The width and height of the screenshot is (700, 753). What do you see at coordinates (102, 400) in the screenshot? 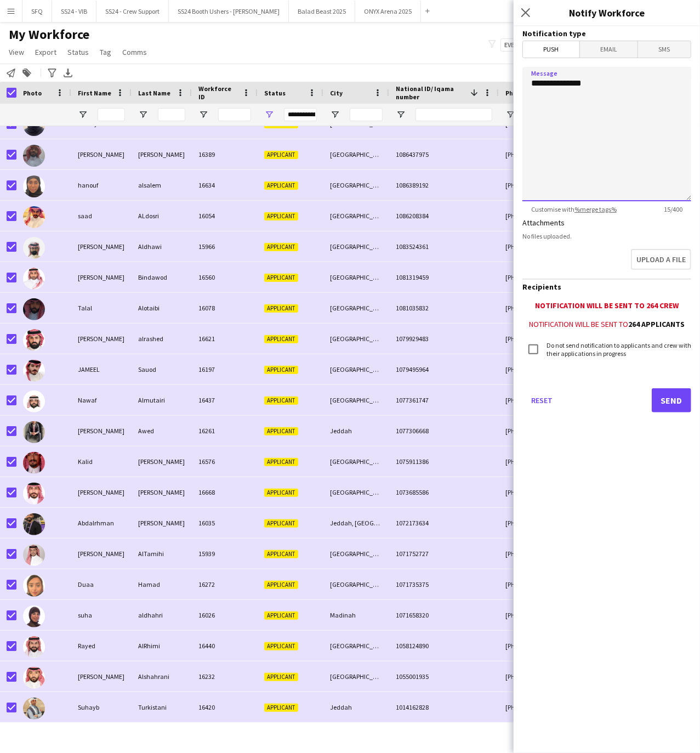
I see `div: Nawaf` at bounding box center [102, 400].